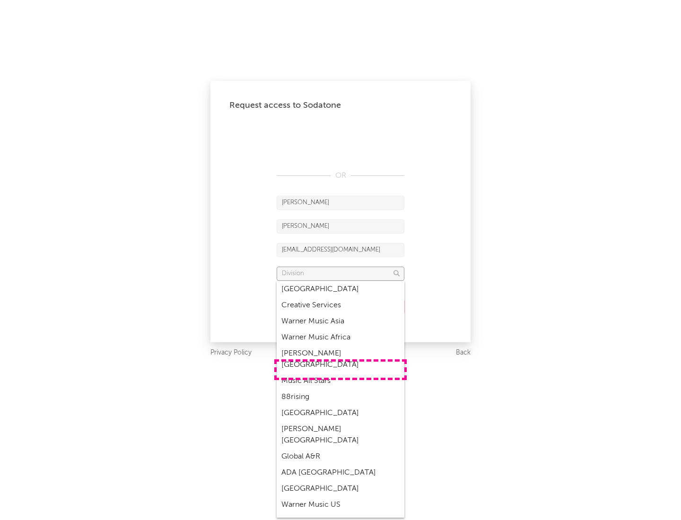 The image size is (681, 520). Describe the element at coordinates (340, 322) in the screenshot. I see `div: Warner Music Asia` at that location.